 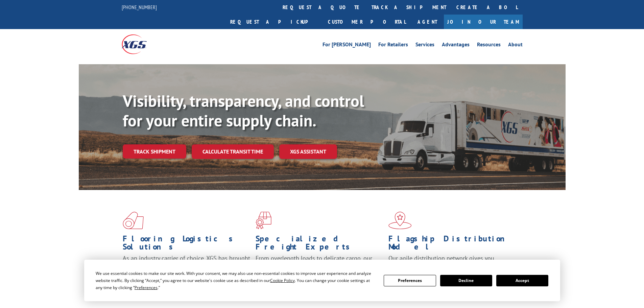 What do you see at coordinates (233, 152) in the screenshot?
I see `a: Calculate transit time` at bounding box center [233, 152].